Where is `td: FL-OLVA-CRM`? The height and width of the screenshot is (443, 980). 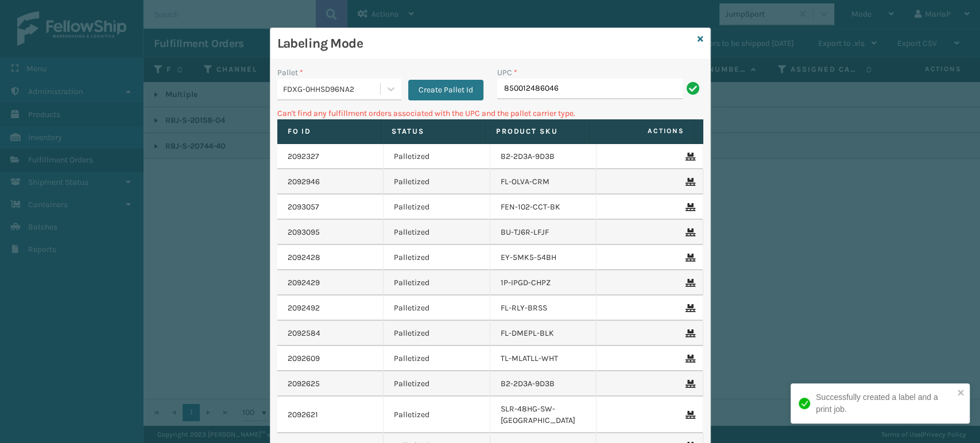
td: FL-OLVA-CRM is located at coordinates (544, 182).